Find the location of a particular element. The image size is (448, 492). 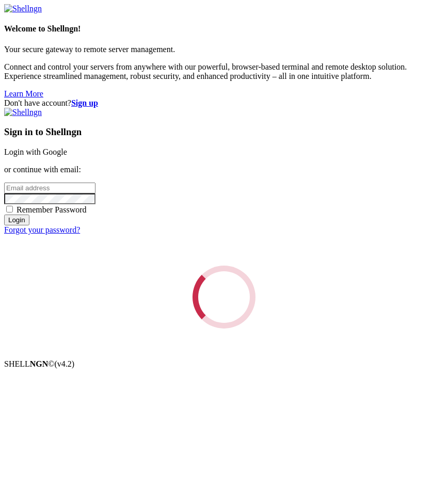

div: Don't have account? is located at coordinates (224, 103).